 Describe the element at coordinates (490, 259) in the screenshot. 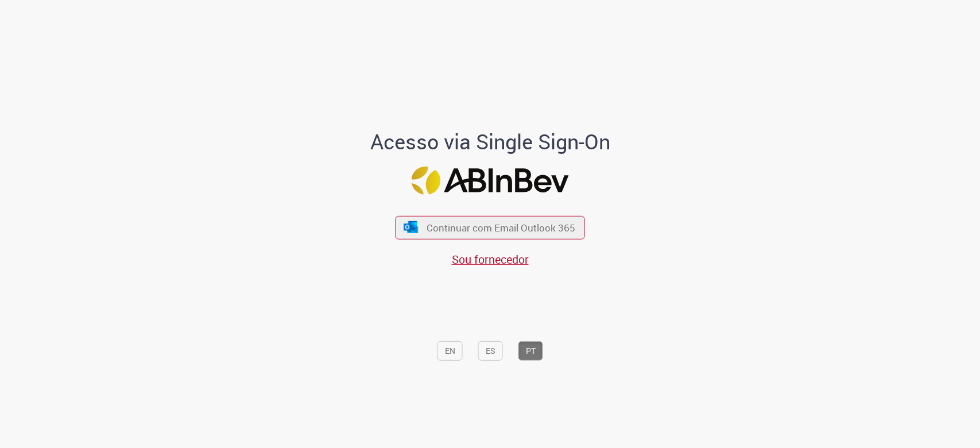

I see `span: Sou fornecedor` at that location.